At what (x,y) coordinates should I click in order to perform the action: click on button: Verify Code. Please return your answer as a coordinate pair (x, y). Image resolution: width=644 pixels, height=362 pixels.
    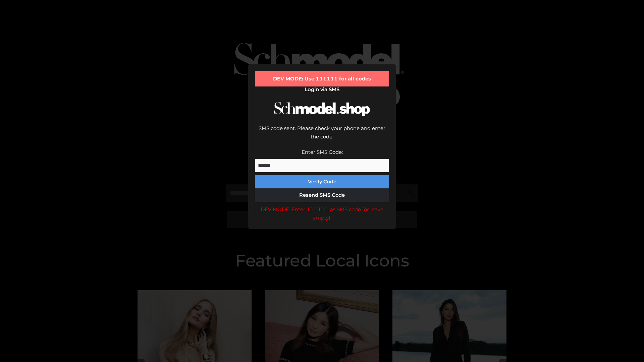
    Looking at the image, I should click on (322, 181).